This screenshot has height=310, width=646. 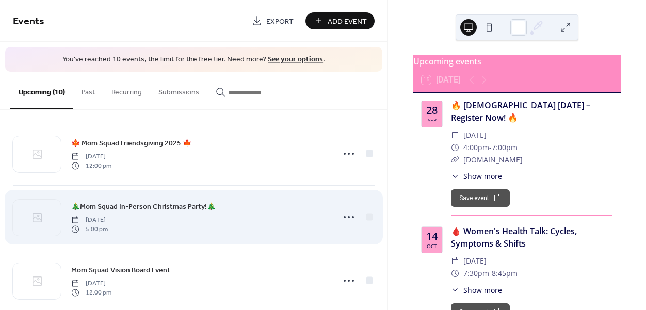 What do you see at coordinates (432, 120) in the screenshot?
I see `div: Sep` at bounding box center [432, 120].